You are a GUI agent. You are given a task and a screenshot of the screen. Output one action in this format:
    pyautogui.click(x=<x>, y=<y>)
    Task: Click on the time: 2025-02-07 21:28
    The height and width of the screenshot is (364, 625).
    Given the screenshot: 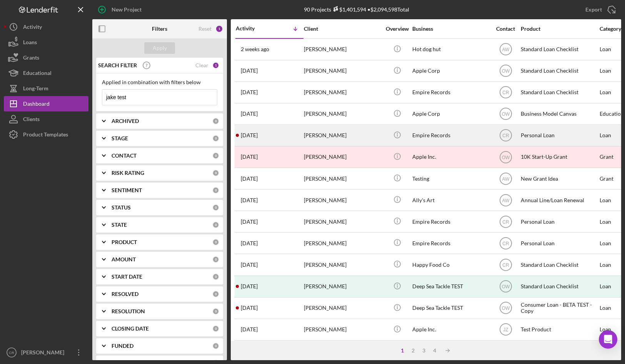 What is the action you would take?
    pyautogui.click(x=249, y=287)
    